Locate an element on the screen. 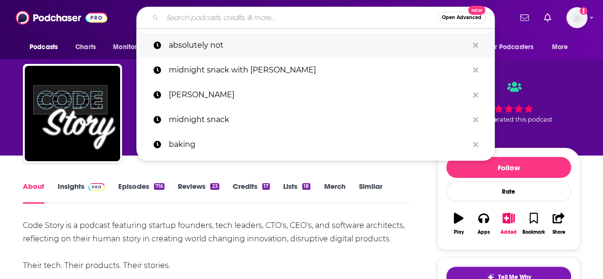 Image resolution: width=603 pixels, height=279 pixels. div: Bookmark is located at coordinates (534, 232).